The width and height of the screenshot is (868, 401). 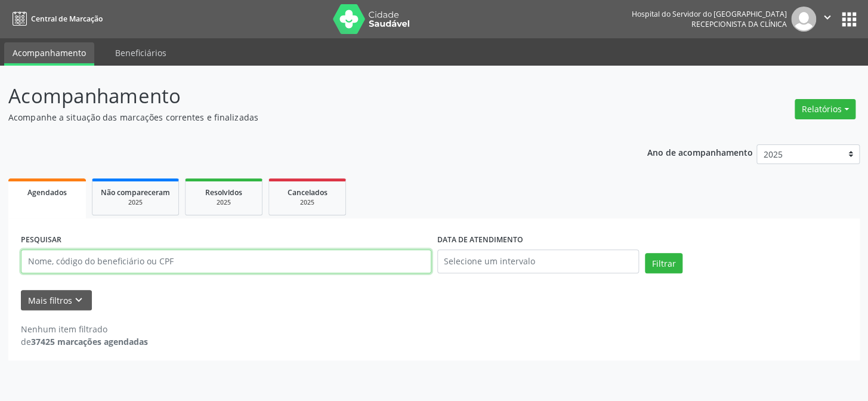 What do you see at coordinates (306, 96) in the screenshot?
I see `p: Acompanhamento` at bounding box center [306, 96].